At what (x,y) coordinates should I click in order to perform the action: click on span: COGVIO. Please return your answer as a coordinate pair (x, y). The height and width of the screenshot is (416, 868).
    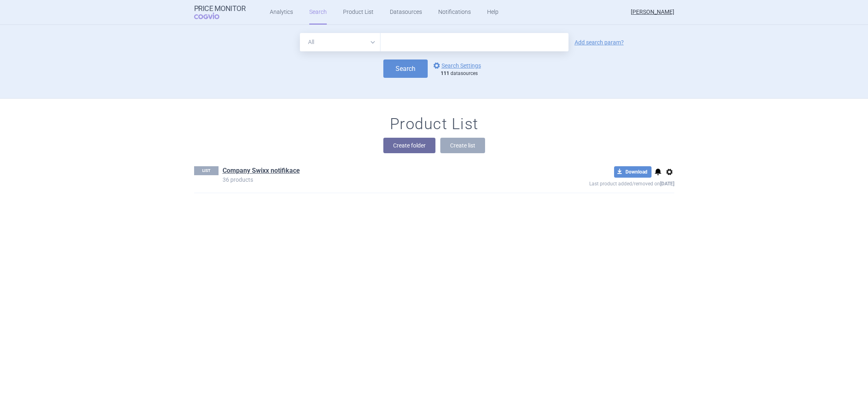
    Looking at the image, I should click on (213, 16).